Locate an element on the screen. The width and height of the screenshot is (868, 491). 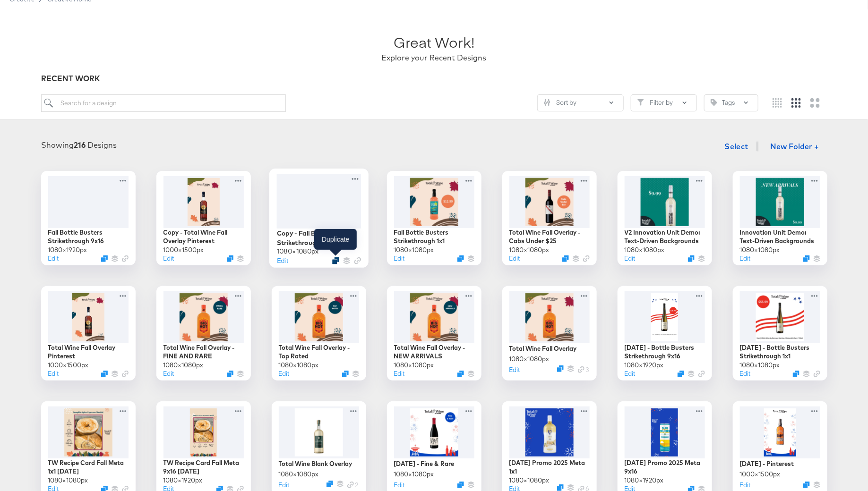
div: Total Wine Fall Overlay - NEW ARRIVALS is located at coordinates (434, 352).